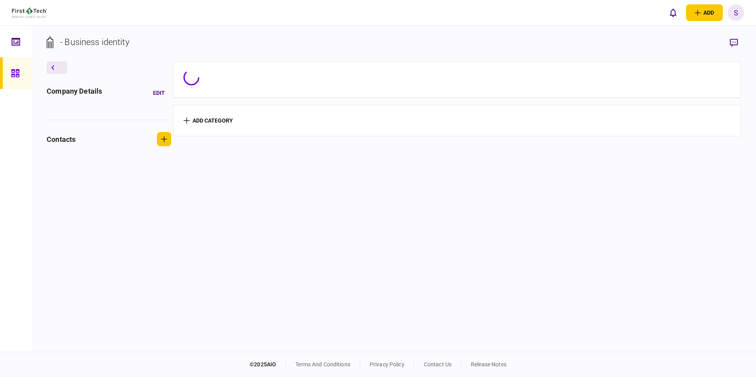 The width and height of the screenshot is (756, 377). What do you see at coordinates (208, 121) in the screenshot?
I see `button: add category` at bounding box center [208, 121].